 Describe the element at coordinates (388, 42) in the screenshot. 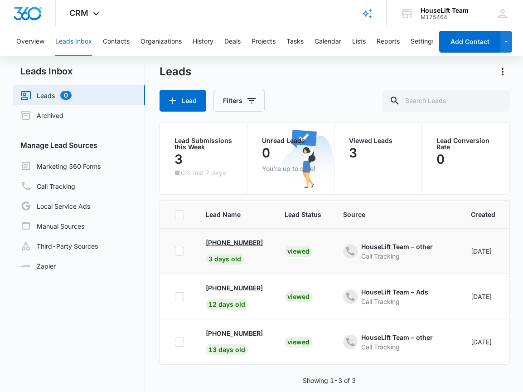

I see `button: Reports` at that location.